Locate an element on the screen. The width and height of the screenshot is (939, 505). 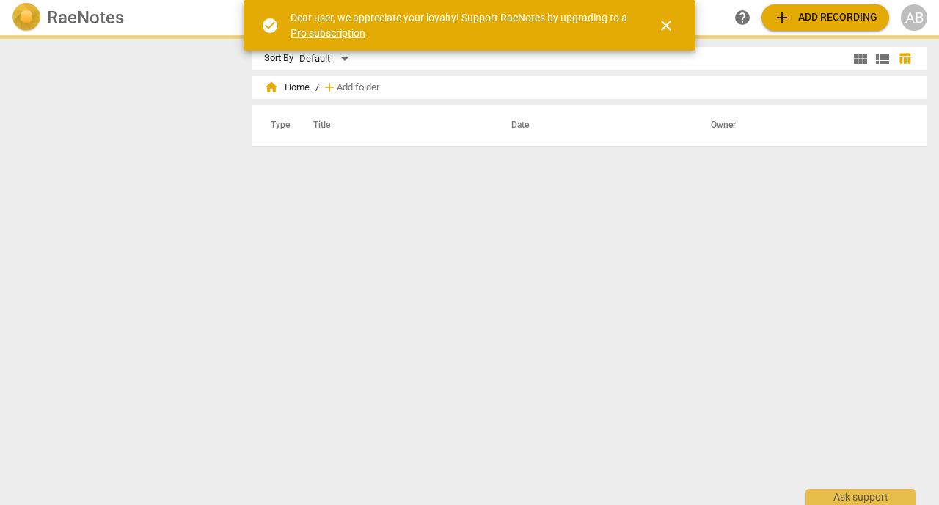
button: Close is located at coordinates (666, 26).